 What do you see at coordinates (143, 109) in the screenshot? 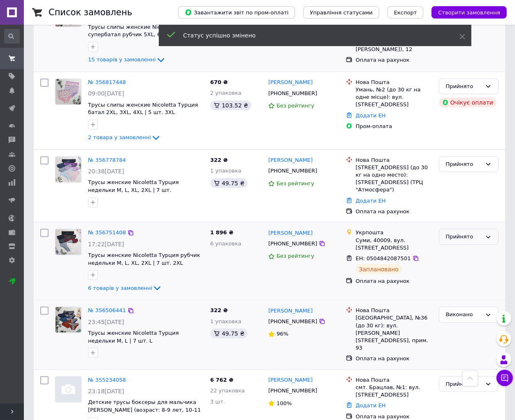
I see `a: Трусы слипы женские Nicoletta Турция батал 2XL, 3XL, 4XL | 5 шт. 3XL` at bounding box center [143, 109].